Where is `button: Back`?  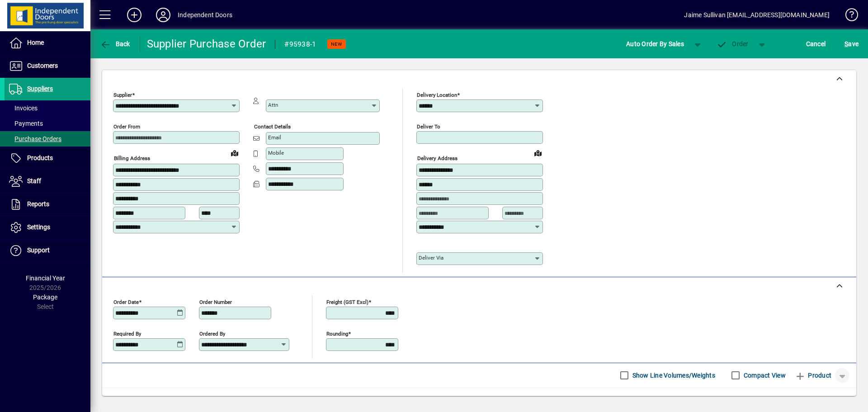
button: Back is located at coordinates (115, 44).